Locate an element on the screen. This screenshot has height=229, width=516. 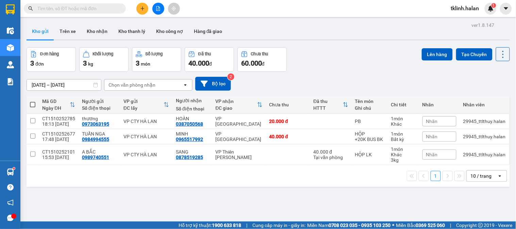
sup: 2 is located at coordinates (231, 77).